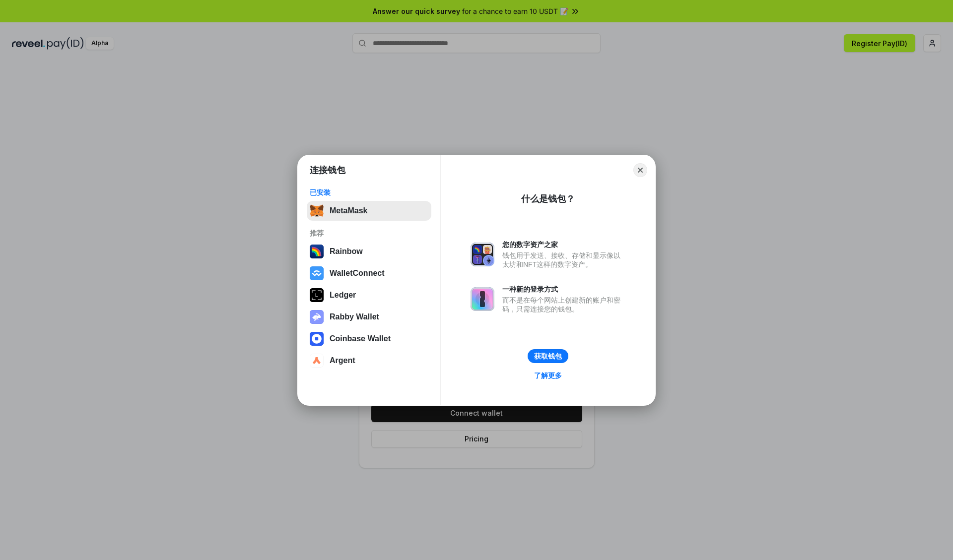 The image size is (953, 560). What do you see at coordinates (564, 260) in the screenshot?
I see `div: 钱包用于发送、接收、存储和显示像以太坊和NFT这样的数字资产。` at bounding box center [564, 260].